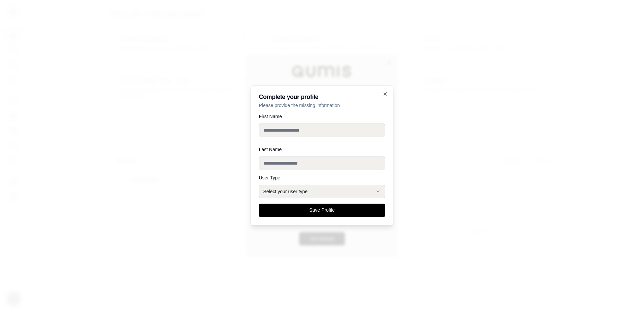  Describe the element at coordinates (322, 97) in the screenshot. I see `h2: Complete your profile` at that location.